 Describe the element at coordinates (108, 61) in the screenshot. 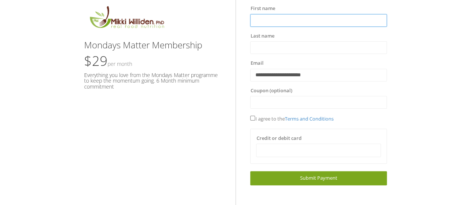

I see `span: $29` at that location.